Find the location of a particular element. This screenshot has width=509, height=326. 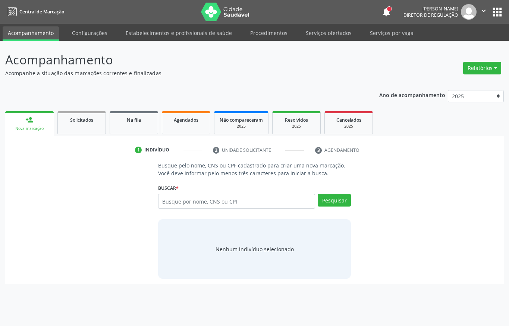

a: Configurações is located at coordinates (89, 33).